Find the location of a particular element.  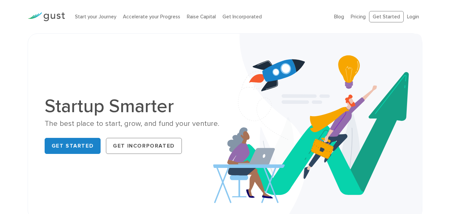

a: Login is located at coordinates (413, 17).